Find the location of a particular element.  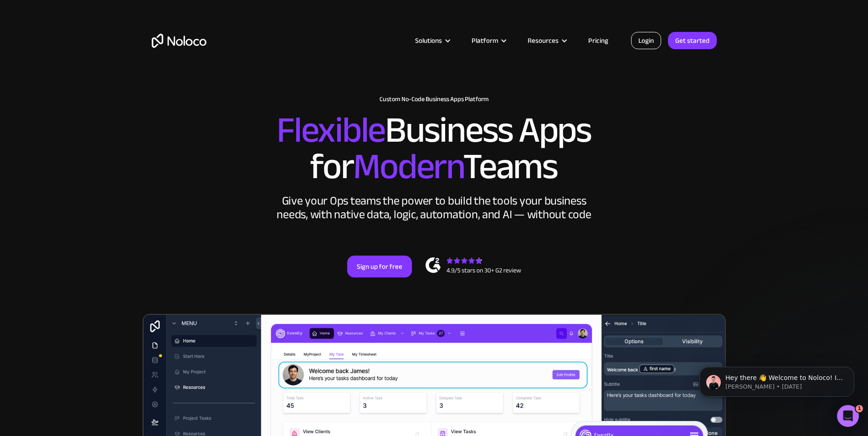

div: Give your Ops teams the power to build the tools your business needs, with native data, logic, au... is located at coordinates (434, 208).